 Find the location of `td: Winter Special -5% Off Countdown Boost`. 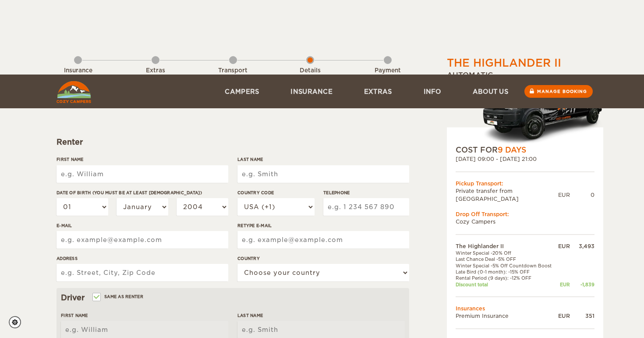

td: Winter Special -5% Off Countdown Boost is located at coordinates (506, 265).